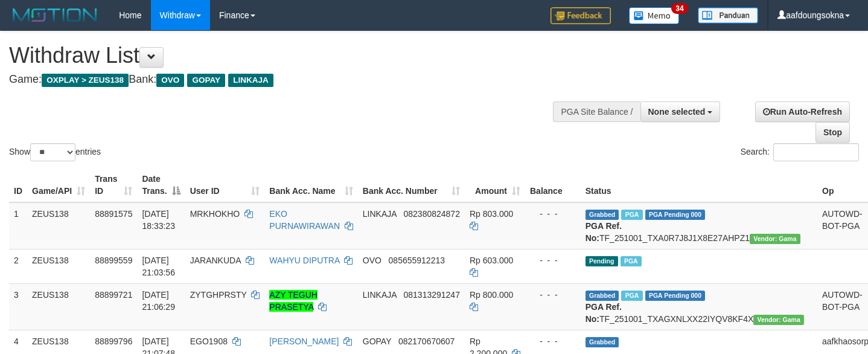 The height and width of the screenshot is (354, 868). What do you see at coordinates (553, 185) in the screenshot?
I see `th: Balance` at bounding box center [553, 185].